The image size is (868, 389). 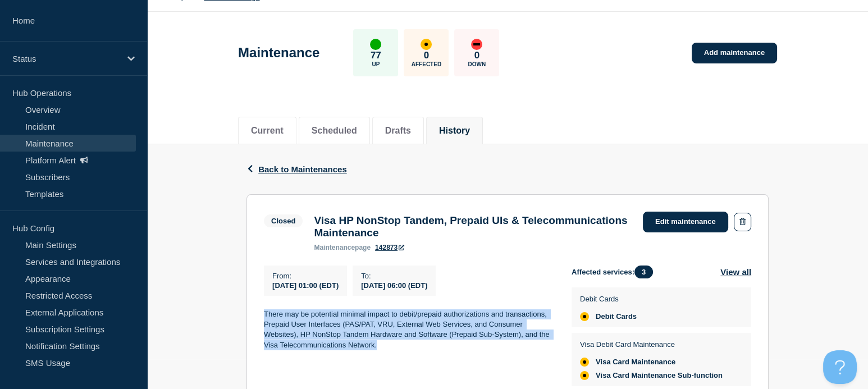 I want to click on span: Visa Card Maintenance Sub-function, so click(x=659, y=376).